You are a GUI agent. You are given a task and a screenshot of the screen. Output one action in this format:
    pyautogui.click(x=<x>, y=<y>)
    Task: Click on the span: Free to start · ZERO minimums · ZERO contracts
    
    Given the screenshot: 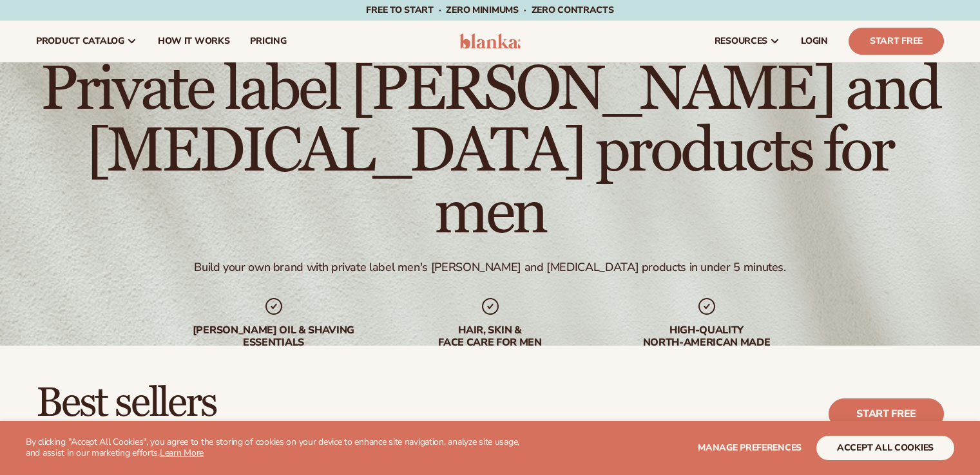 What is the action you would take?
    pyautogui.click(x=490, y=10)
    